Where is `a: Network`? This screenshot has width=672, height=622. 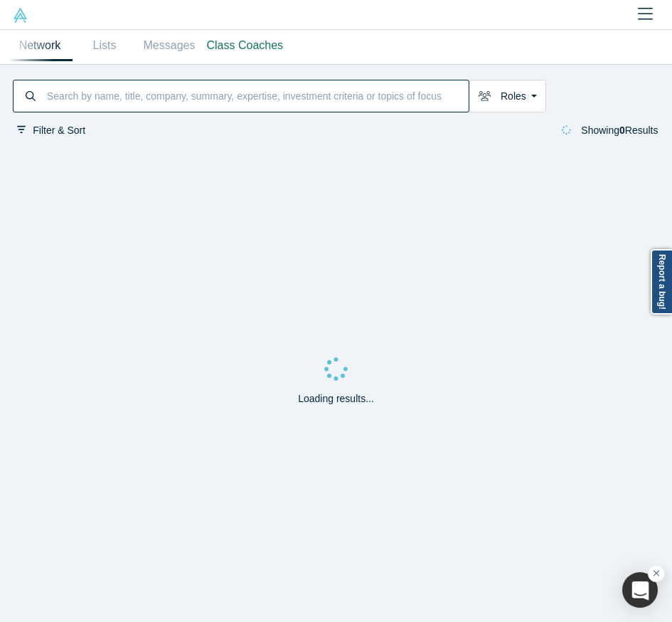 a: Network is located at coordinates (40, 45).